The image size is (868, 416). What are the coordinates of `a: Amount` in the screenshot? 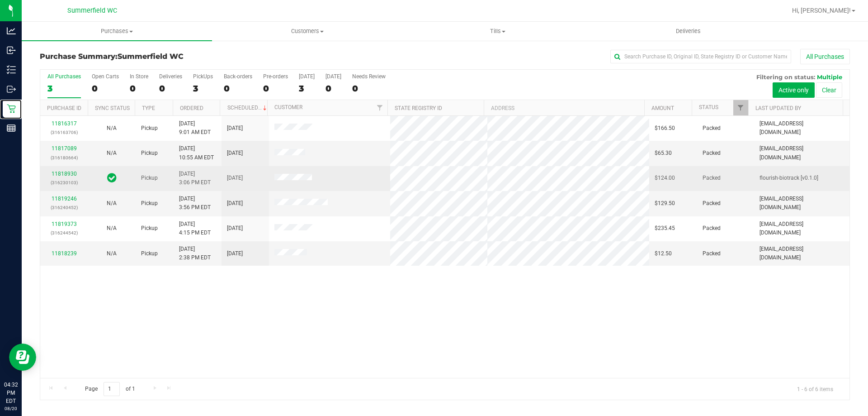 It's located at (663, 108).